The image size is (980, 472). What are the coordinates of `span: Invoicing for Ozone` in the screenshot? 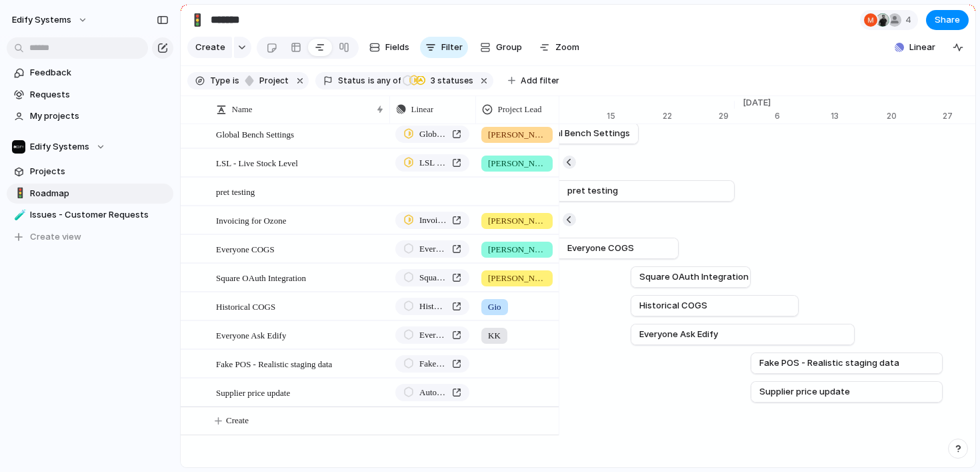 It's located at (251, 219).